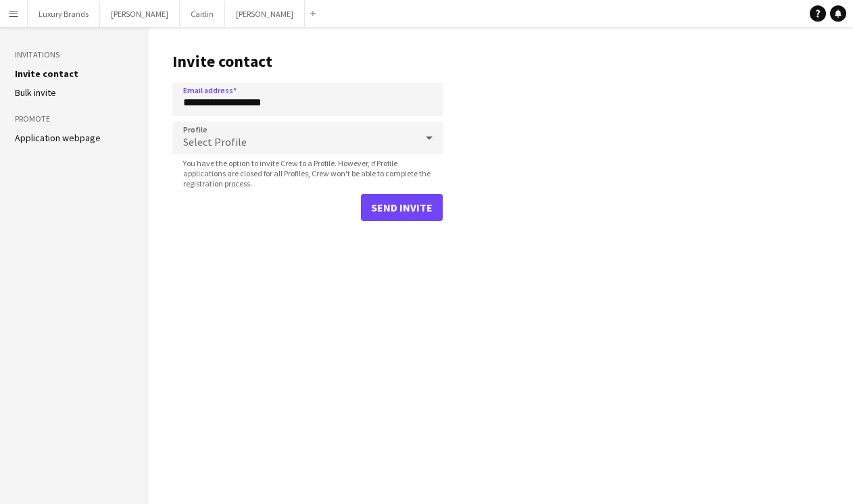 The width and height of the screenshot is (853, 504). Describe the element at coordinates (74, 55) in the screenshot. I see `h3: Invitations` at that location.